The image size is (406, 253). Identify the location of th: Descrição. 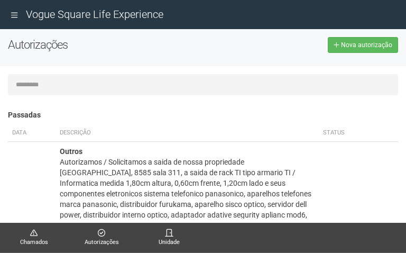
(187, 133).